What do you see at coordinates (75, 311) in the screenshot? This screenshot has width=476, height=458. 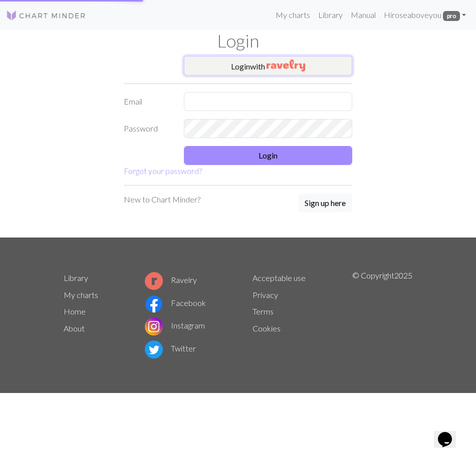 I see `a: Home` at bounding box center [75, 311].